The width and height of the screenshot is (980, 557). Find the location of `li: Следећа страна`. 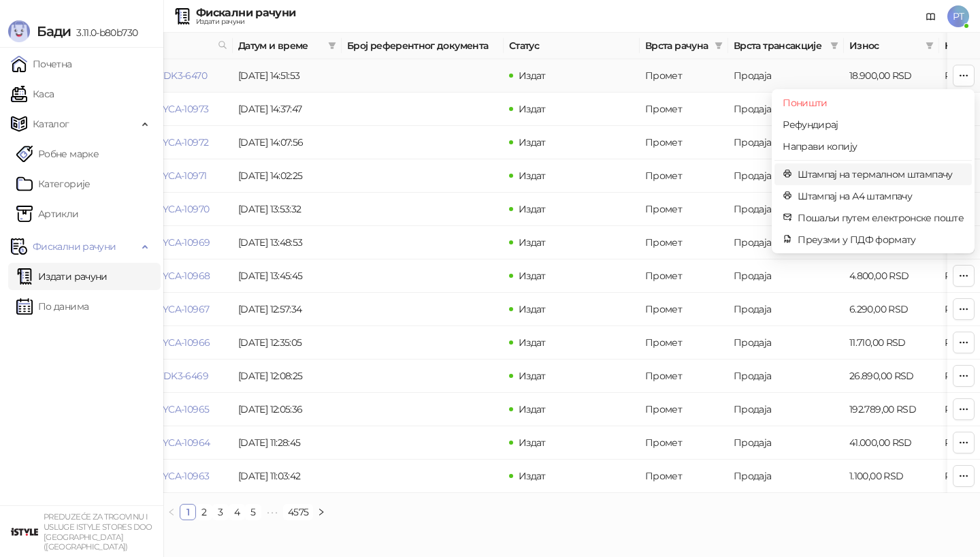

li: Следећа страна is located at coordinates (321, 512).